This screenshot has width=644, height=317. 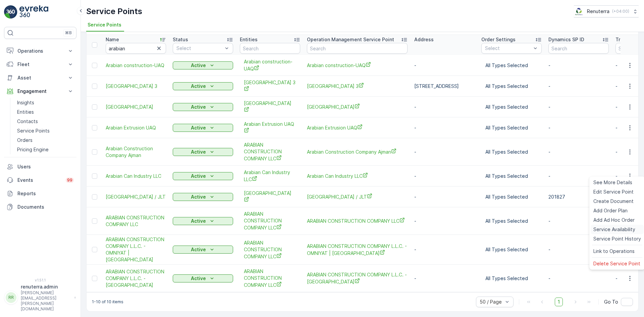 What do you see at coordinates (136, 176) in the screenshot?
I see `a: Arabian Can Industry LLC` at bounding box center [136, 176].